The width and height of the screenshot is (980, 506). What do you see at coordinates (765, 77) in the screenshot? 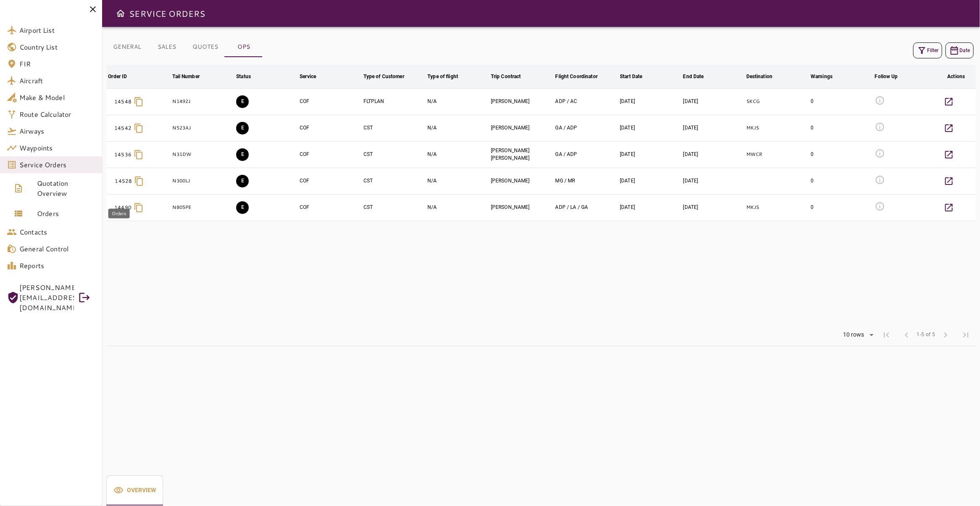
I see `span: Destination` at bounding box center [765, 77].